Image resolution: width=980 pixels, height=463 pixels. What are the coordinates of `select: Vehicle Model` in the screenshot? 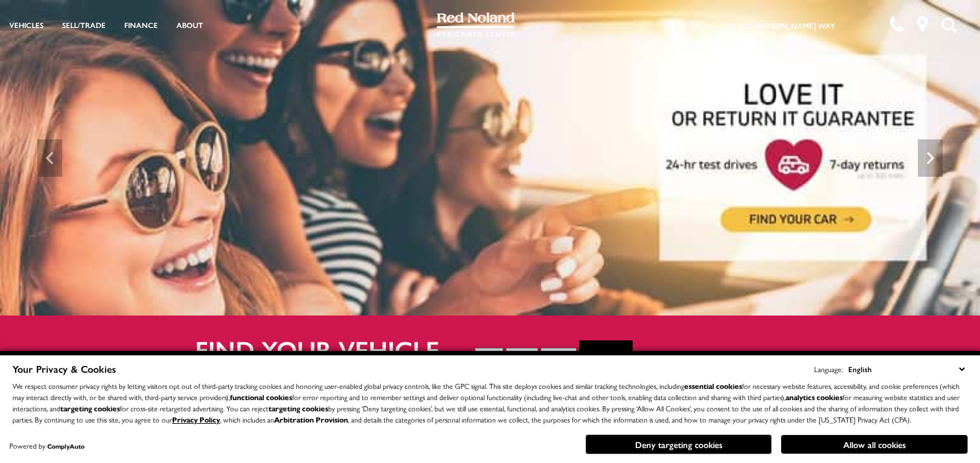 It's located at (559, 355).